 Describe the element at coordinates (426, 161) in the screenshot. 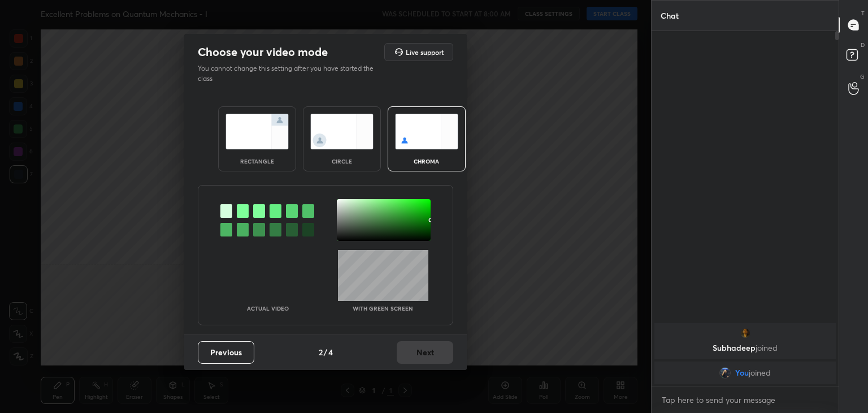

I see `div: chroma` at that location.